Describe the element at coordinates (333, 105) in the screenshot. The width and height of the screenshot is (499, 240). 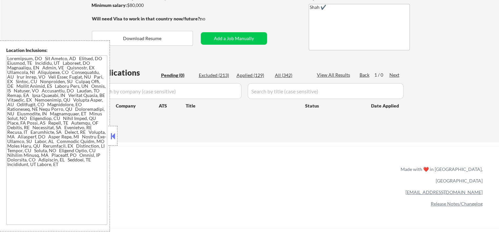
I see `div: Status` at that location.